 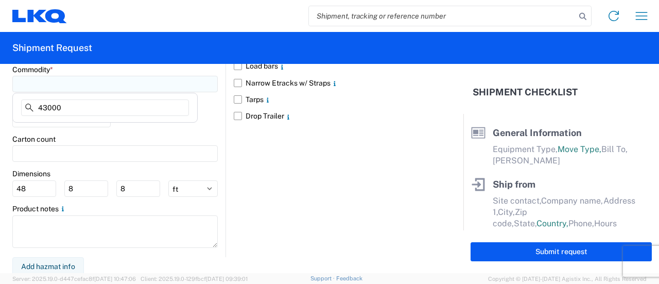 What do you see at coordinates (336, 66) in the screenshot?
I see `label: Load bars` at bounding box center [336, 66].